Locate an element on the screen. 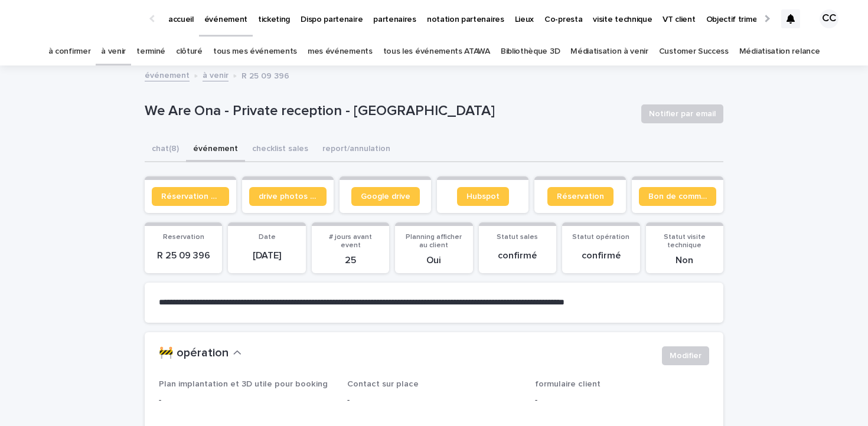 The height and width of the screenshot is (426, 868). a: Médiatisation à venir is located at coordinates (610, 52).